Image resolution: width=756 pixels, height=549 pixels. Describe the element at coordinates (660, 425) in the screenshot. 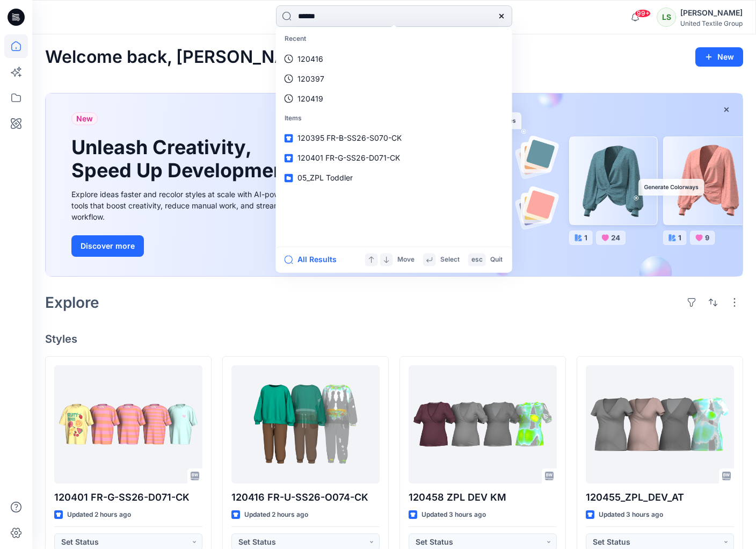

I see `a: 120455_ZPL_DEV_AT` at that location.